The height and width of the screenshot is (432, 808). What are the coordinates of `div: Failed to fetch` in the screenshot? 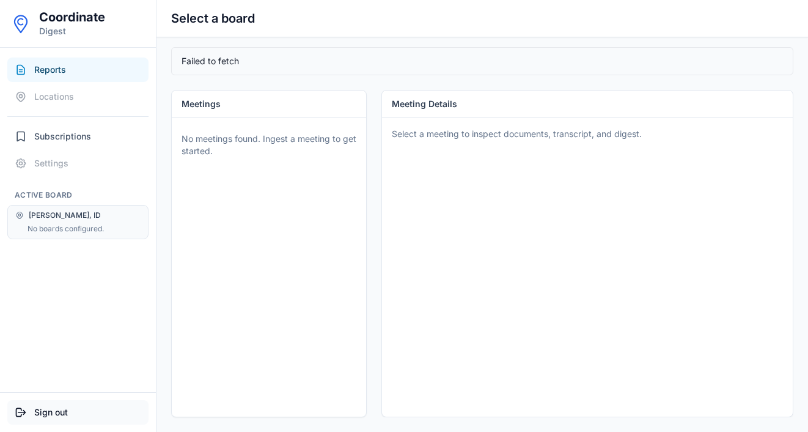 It's located at (482, 61).